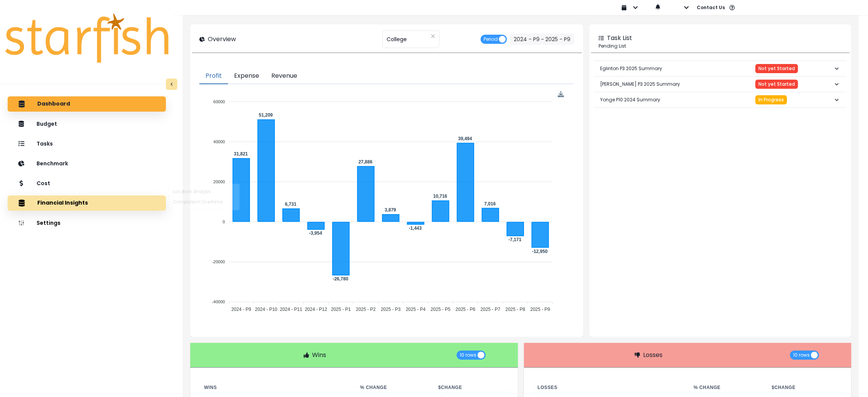  I want to click on th: Losses, so click(610, 387).